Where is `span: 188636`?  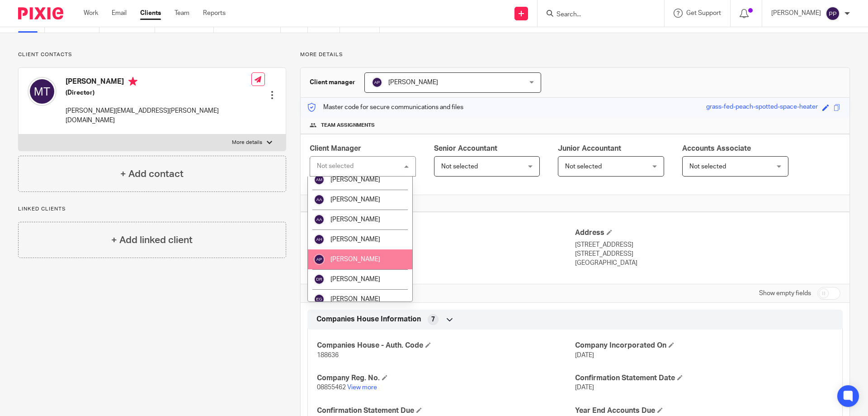
span: 188636 is located at coordinates (328, 355).